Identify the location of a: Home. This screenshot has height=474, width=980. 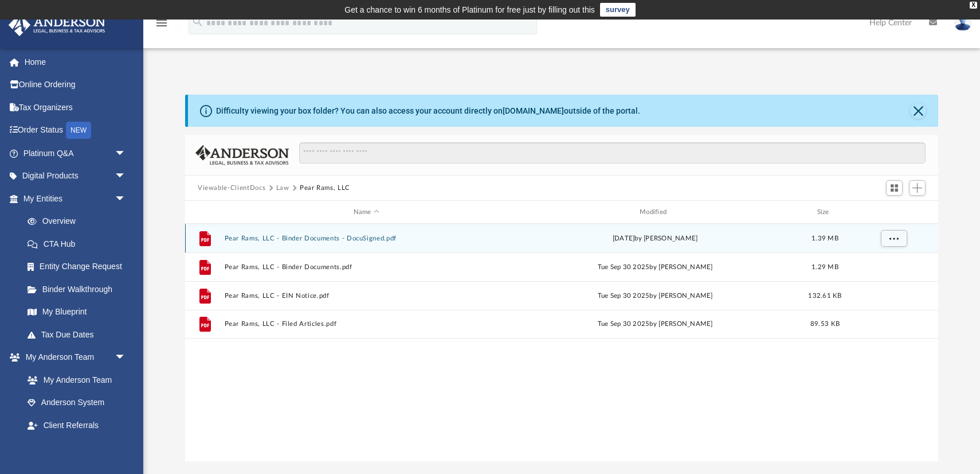
(76, 62).